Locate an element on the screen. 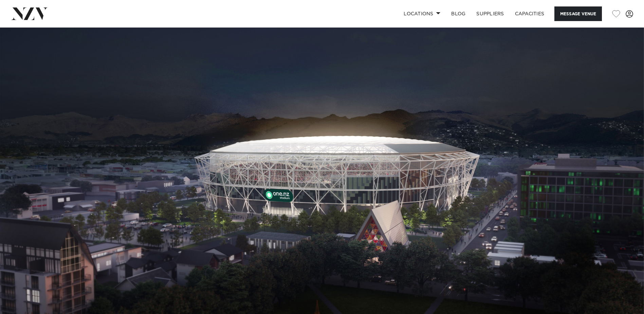  a: Locations is located at coordinates (422, 14).